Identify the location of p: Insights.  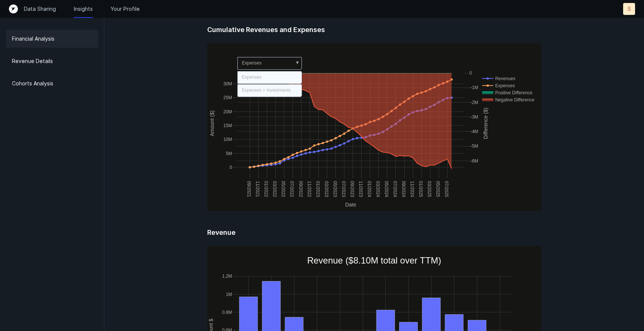
(83, 9).